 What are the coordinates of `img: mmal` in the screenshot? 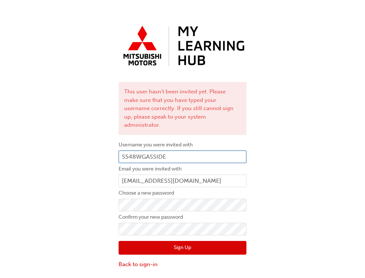 It's located at (182, 46).